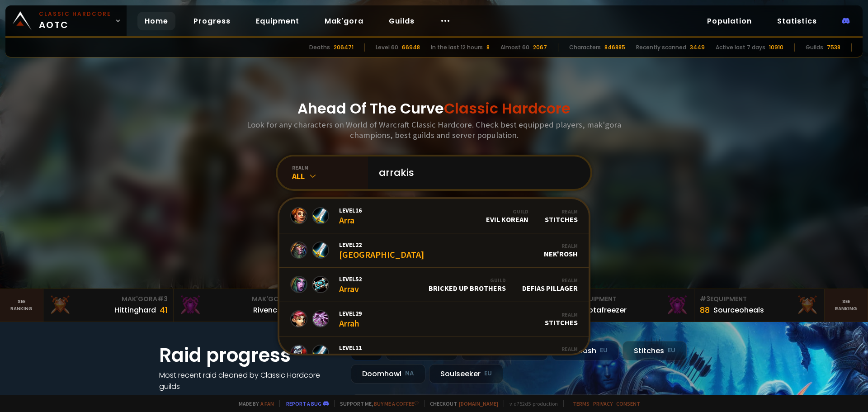 The image size is (868, 412). Describe the element at coordinates (268, 403) in the screenshot. I see `a: a fan` at that location.